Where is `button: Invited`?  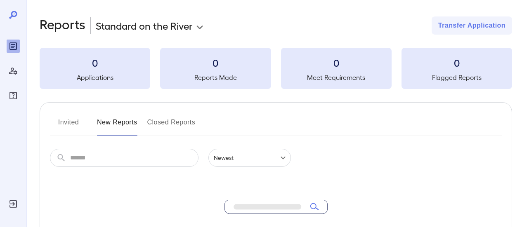
button: Invited is located at coordinates (68, 126).